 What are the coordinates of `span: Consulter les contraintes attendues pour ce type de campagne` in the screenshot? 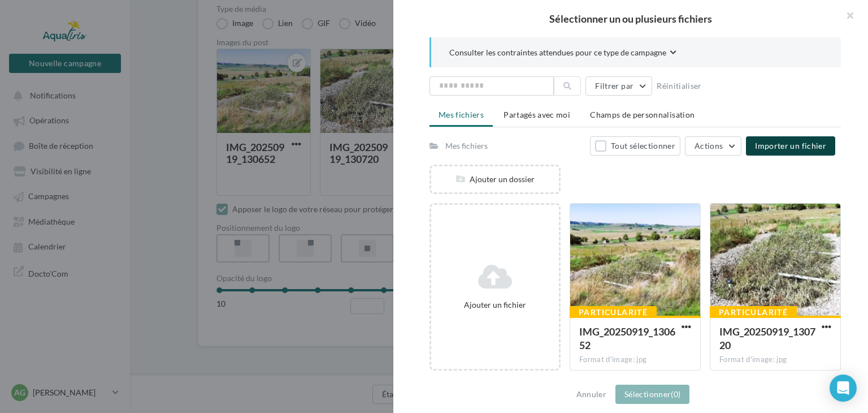 It's located at (557, 53).